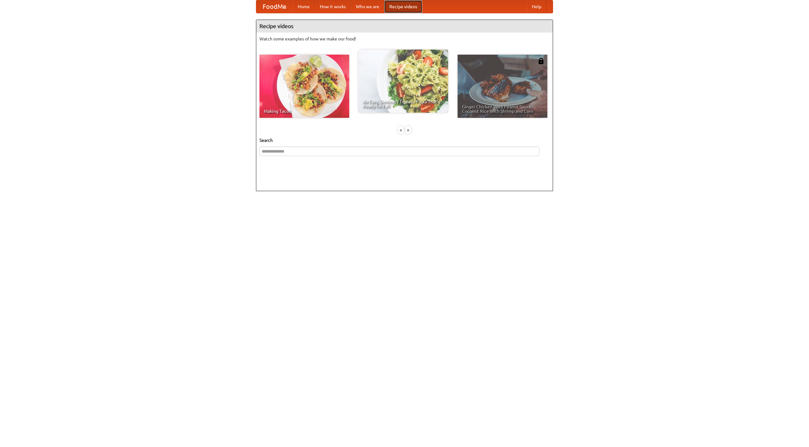  I want to click on a: Making Tacos, so click(304, 86).